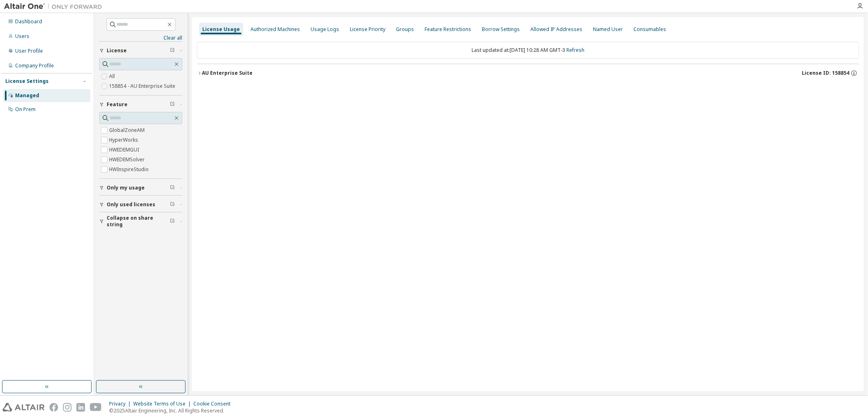  Describe the element at coordinates (113, 76) in the screenshot. I see `label: All` at that location.